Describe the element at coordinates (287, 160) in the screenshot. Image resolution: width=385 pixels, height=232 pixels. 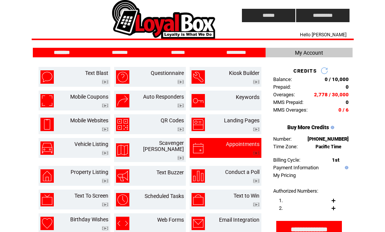
I see `span: Billing Cycle:` at that location.